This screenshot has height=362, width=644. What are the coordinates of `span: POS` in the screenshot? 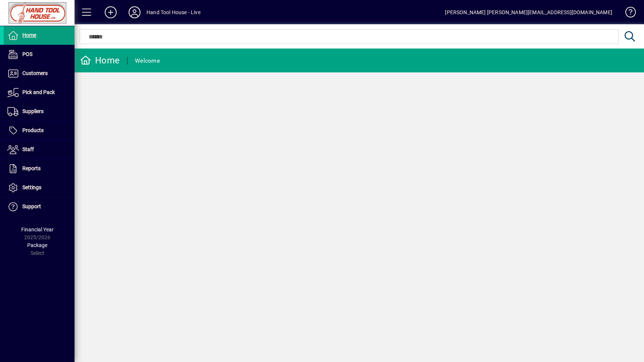 It's located at (27, 54).